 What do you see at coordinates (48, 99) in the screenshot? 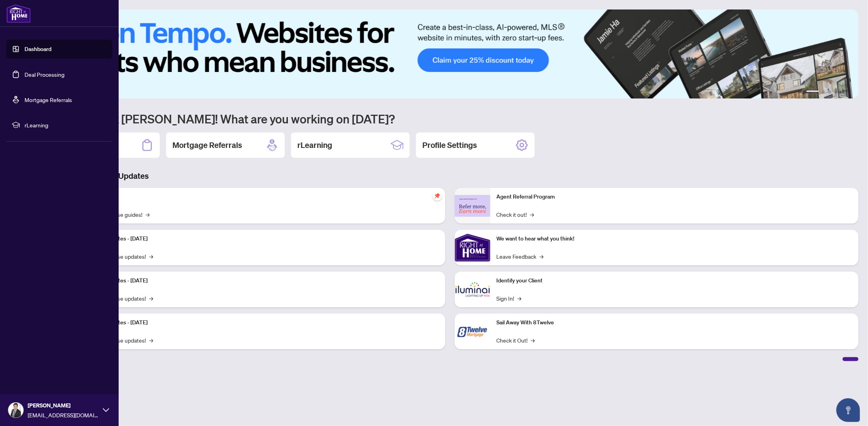
I see `a: Mortgage Referrals` at bounding box center [48, 99].